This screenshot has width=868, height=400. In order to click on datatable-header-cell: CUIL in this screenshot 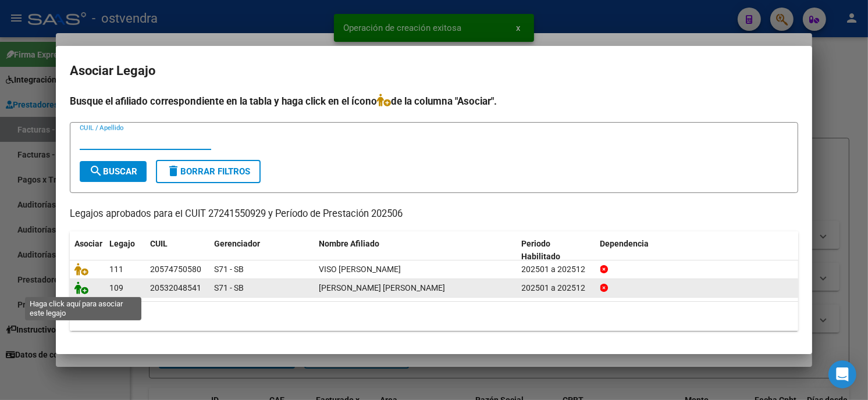, I will do `click(178, 250)`.